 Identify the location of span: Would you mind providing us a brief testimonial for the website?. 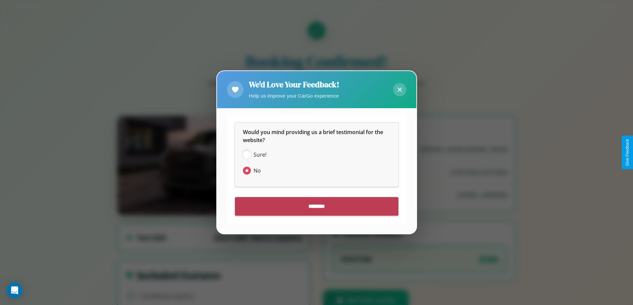
(314, 136).